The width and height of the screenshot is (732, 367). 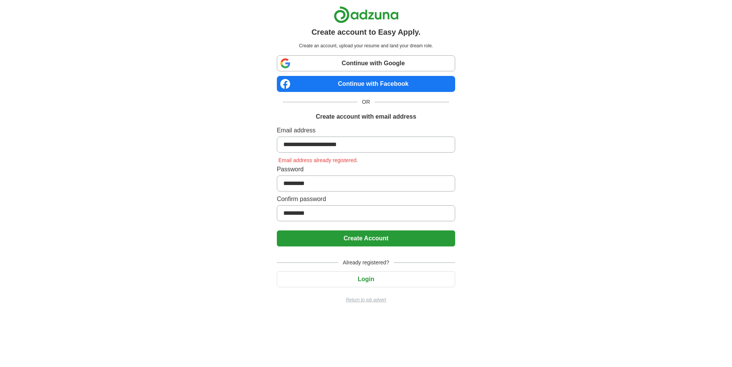 I want to click on label: Confirm password, so click(x=366, y=199).